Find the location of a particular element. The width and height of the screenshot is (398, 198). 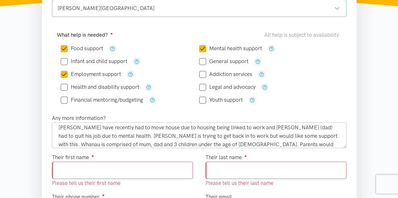

label: General support is located at coordinates (224, 61).